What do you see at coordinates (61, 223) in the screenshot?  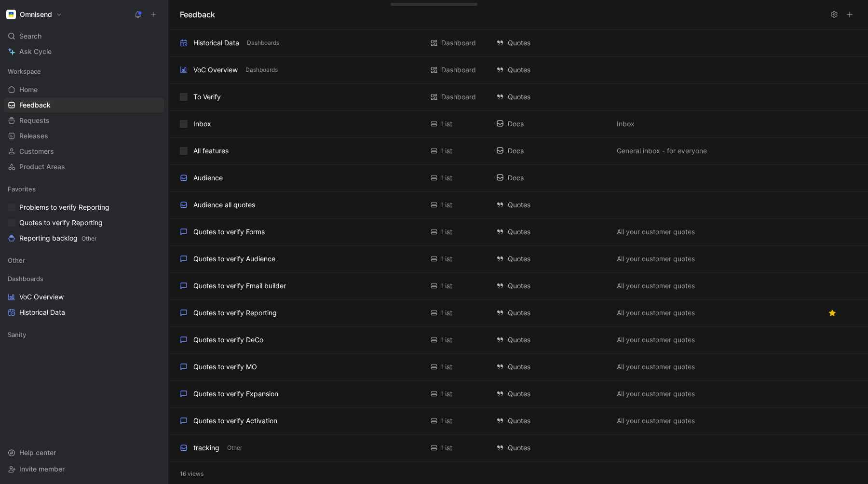 I see `span: Quotes to verify Reporting` at bounding box center [61, 223].